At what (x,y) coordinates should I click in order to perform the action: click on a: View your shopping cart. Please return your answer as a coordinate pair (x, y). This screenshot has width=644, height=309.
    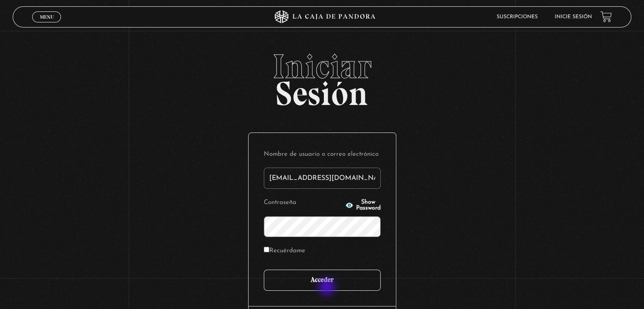
    Looking at the image, I should click on (606, 17).